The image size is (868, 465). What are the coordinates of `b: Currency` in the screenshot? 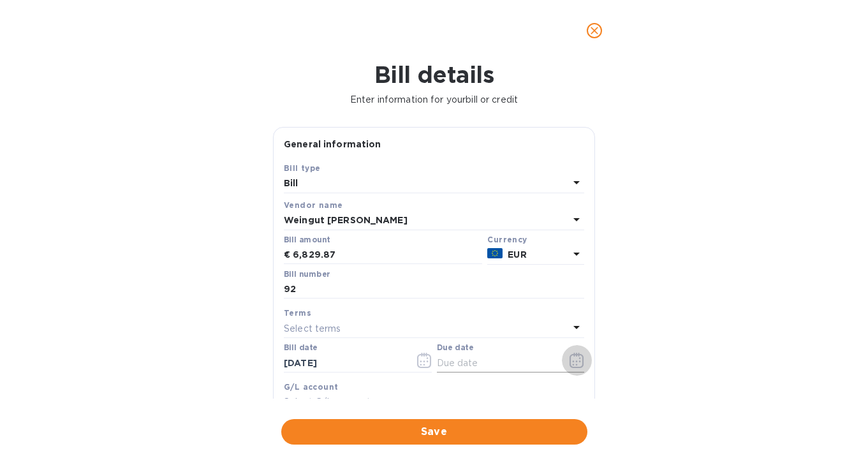 It's located at (507, 240).